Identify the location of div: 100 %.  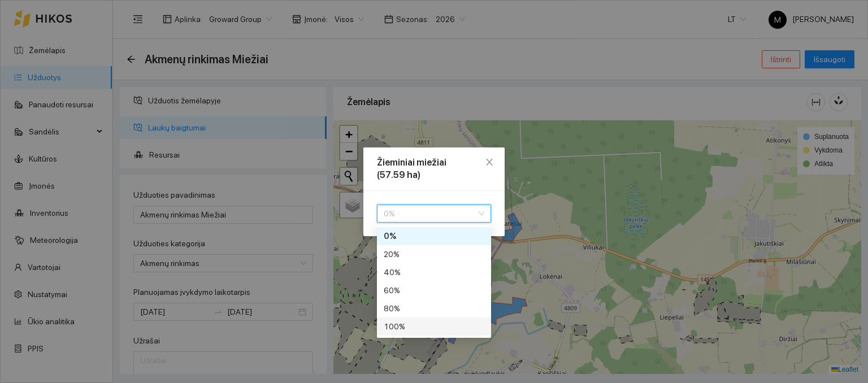
(434, 327).